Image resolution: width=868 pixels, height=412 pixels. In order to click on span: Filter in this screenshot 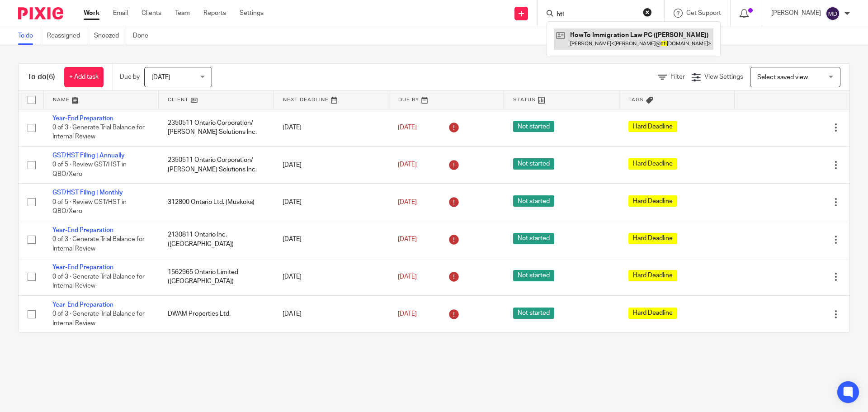, I will do `click(678, 77)`.